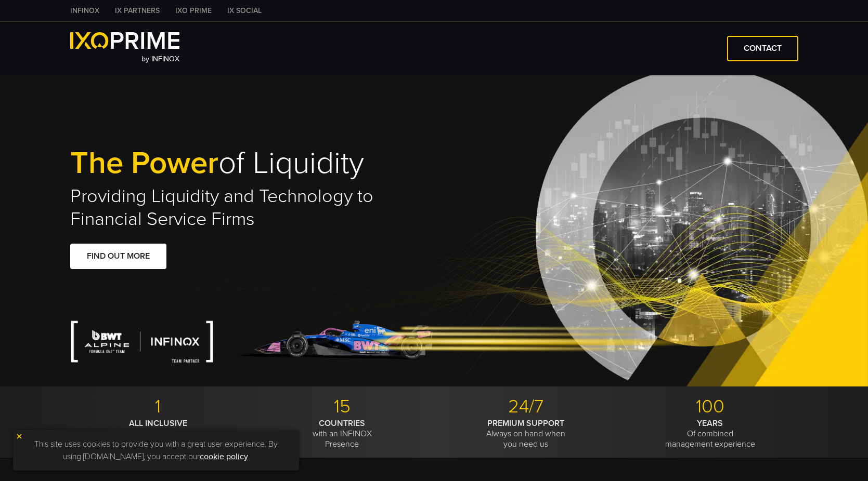 Image resolution: width=868 pixels, height=481 pixels. I want to click on p: 100, so click(710, 407).